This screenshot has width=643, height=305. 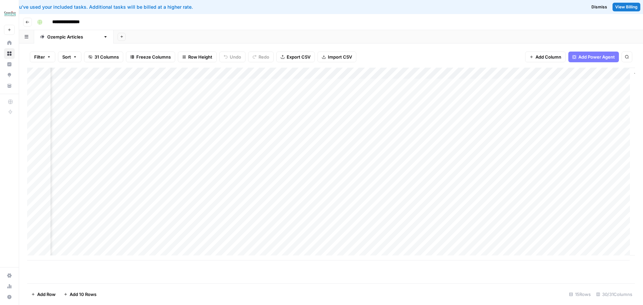 What do you see at coordinates (103, 57) in the screenshot?
I see `button: 31 Columns` at bounding box center [103, 57].